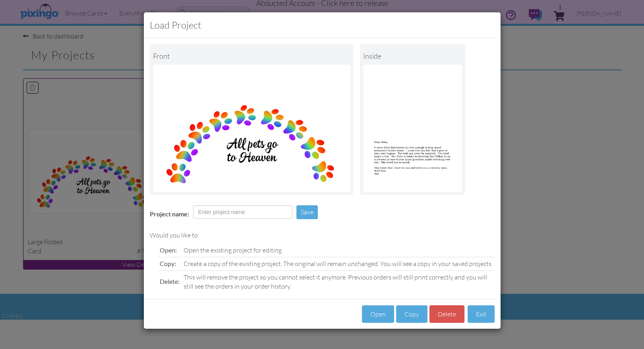 The image size is (644, 349). I want to click on td: This will remove the project so you cannot select it anymore. Previous orders will still print co..., so click(338, 281).